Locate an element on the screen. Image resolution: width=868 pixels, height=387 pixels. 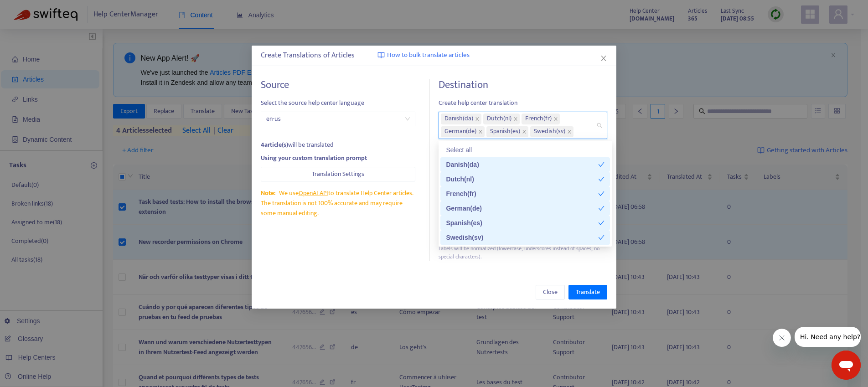
div: French ( fr ) is located at coordinates (522, 193).